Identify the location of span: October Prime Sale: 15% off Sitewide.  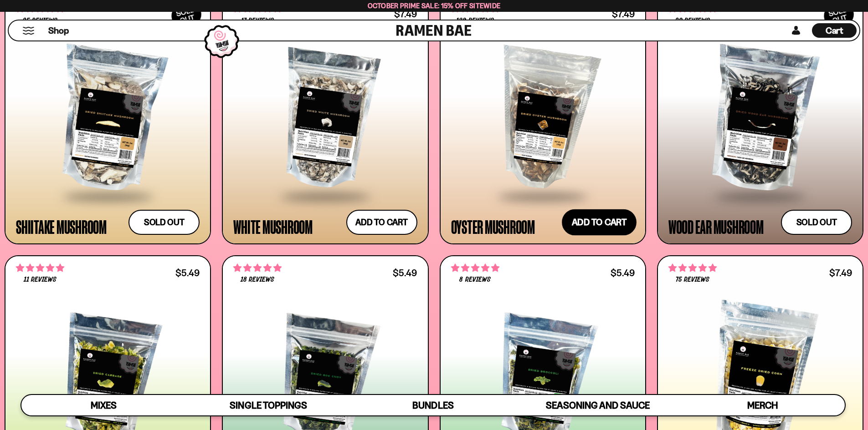
(434, 6).